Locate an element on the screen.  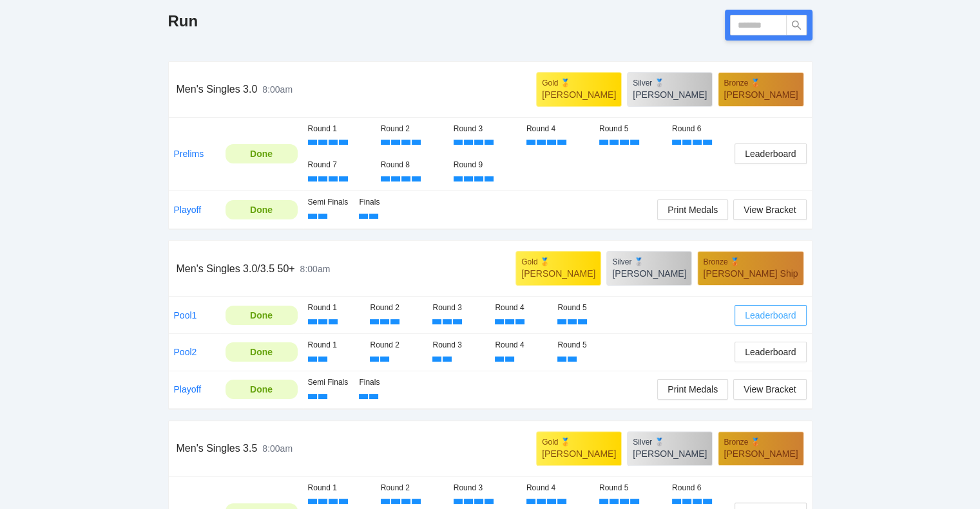
button: search is located at coordinates (797, 25).